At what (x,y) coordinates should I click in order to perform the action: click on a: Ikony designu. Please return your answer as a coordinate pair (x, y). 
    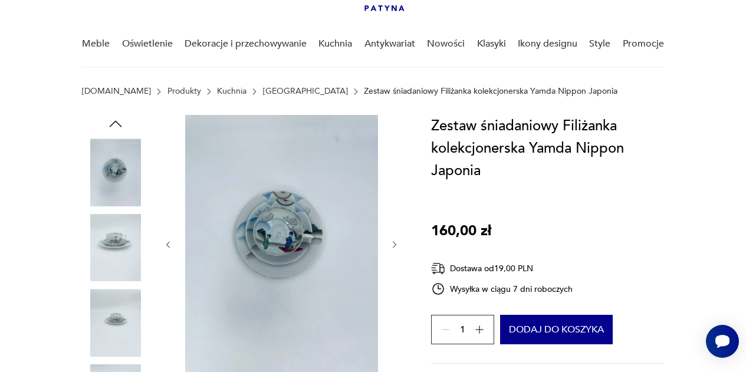
    Looking at the image, I should click on (548, 44).